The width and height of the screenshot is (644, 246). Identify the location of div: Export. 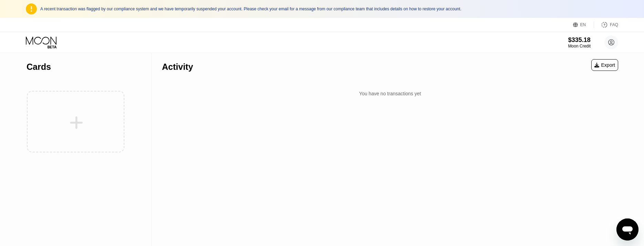
(605, 65).